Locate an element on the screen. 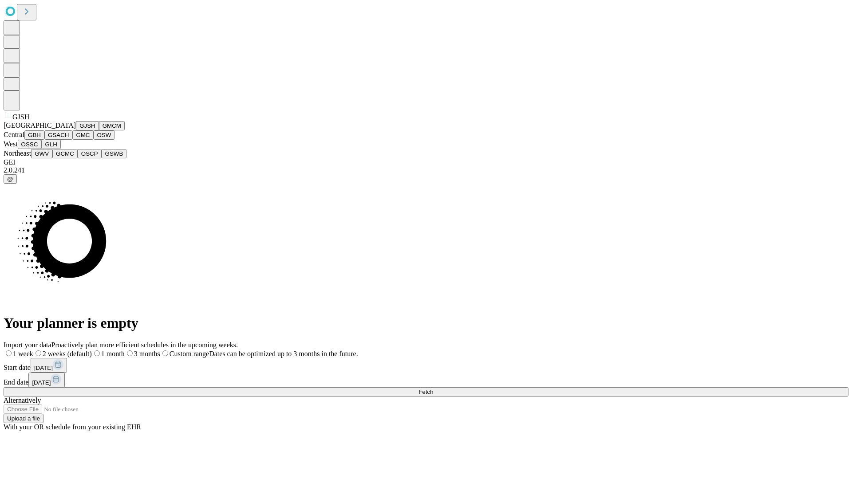  input: 3 months is located at coordinates (130, 353).